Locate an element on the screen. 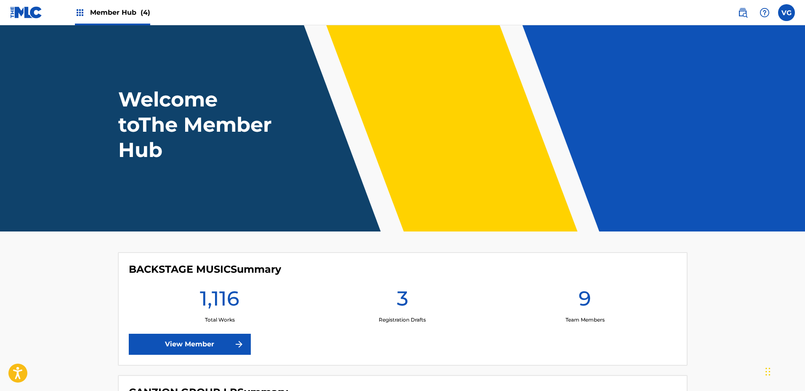 The height and width of the screenshot is (391, 805). h1: Welcome to The Member Hub is located at coordinates (197, 125).